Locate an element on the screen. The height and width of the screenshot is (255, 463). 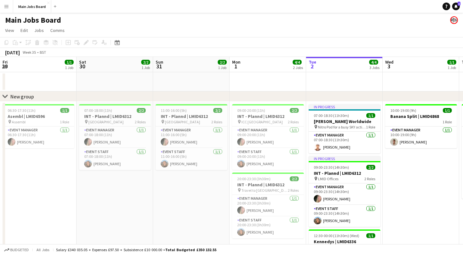
div: In progress09:00-23:30 (14h30m)2/2INT - Plannd | LMID6312 LMID Offices2 RolesEvent Manager1/109:0... is located at coordinates (344, 192).